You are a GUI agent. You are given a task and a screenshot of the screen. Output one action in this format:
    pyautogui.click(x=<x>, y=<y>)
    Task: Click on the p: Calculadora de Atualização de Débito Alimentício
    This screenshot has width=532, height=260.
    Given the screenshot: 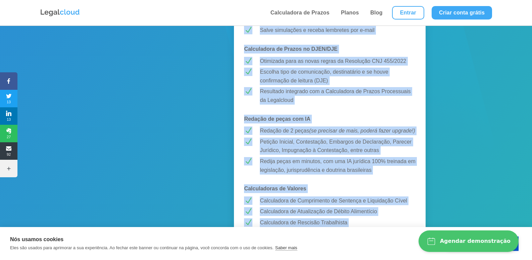 What is the action you would take?
    pyautogui.click(x=338, y=211)
    